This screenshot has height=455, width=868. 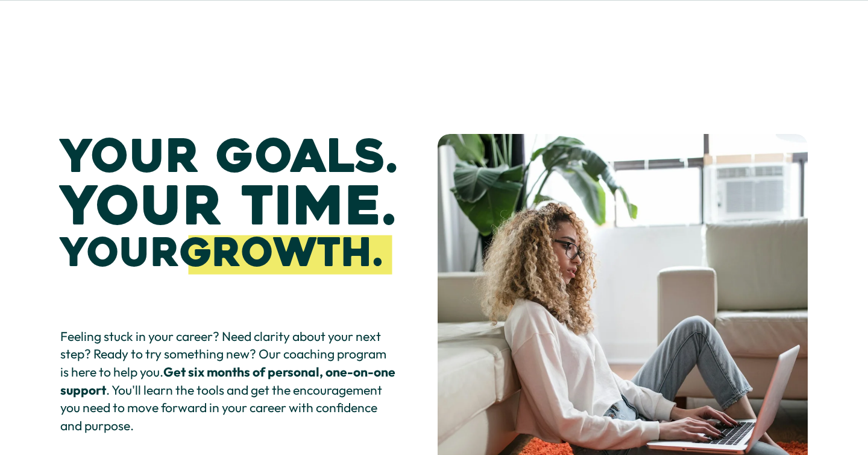 I want to click on p: Feeling stuck in your career? Need clarity about your next step? Ready to try something new? Our ..., so click(x=229, y=382).